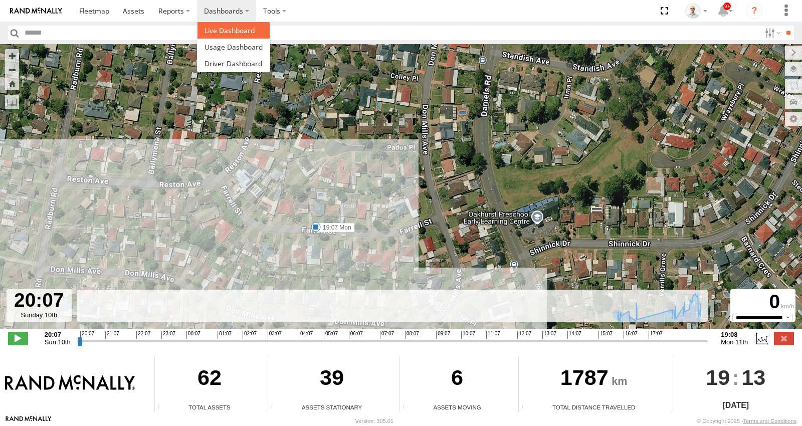 The image size is (802, 426). Describe the element at coordinates (12, 102) in the screenshot. I see `label: Measure` at that location.